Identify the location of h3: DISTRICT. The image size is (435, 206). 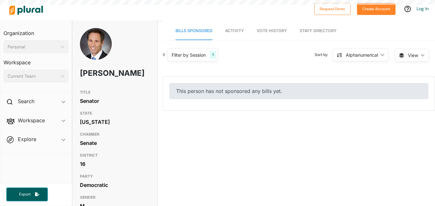
(115, 155).